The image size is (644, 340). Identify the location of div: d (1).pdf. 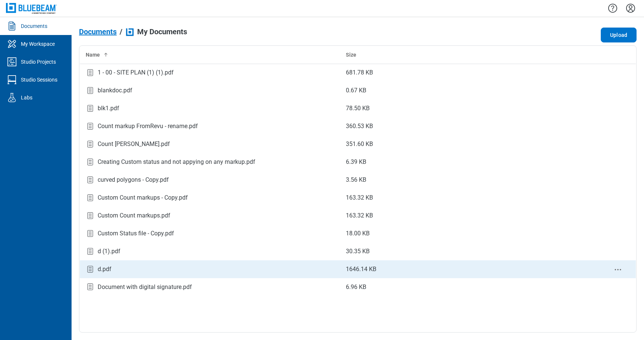
(109, 251).